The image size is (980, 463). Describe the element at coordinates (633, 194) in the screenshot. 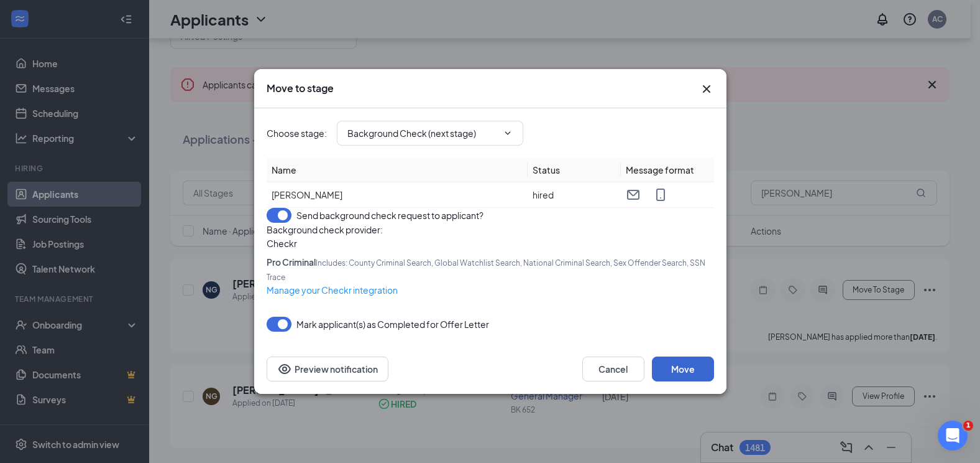

I see `svg: Email` at that location.